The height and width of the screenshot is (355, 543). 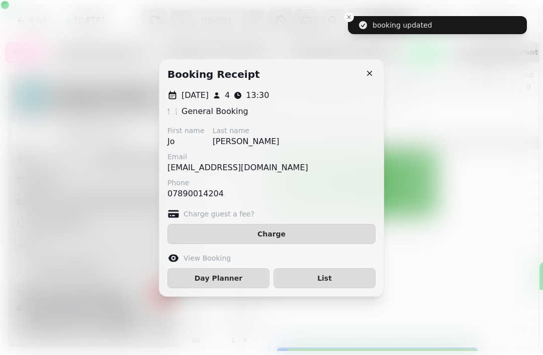 What do you see at coordinates (215, 112) in the screenshot?
I see `p: General Booking` at bounding box center [215, 112].